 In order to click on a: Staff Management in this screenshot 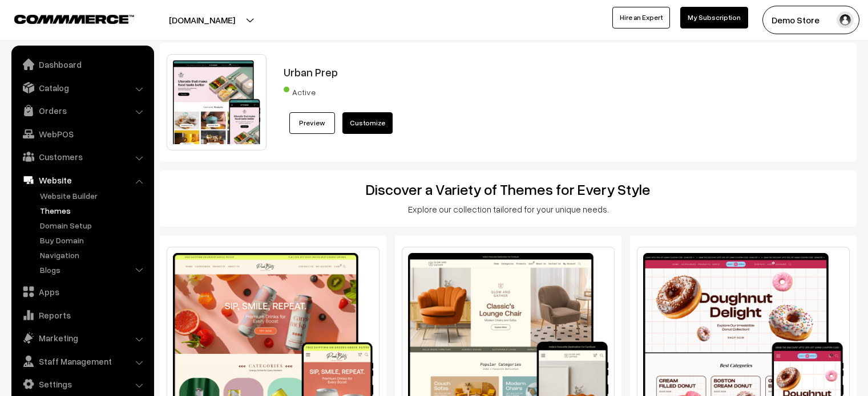, I will do `click(82, 361)`.